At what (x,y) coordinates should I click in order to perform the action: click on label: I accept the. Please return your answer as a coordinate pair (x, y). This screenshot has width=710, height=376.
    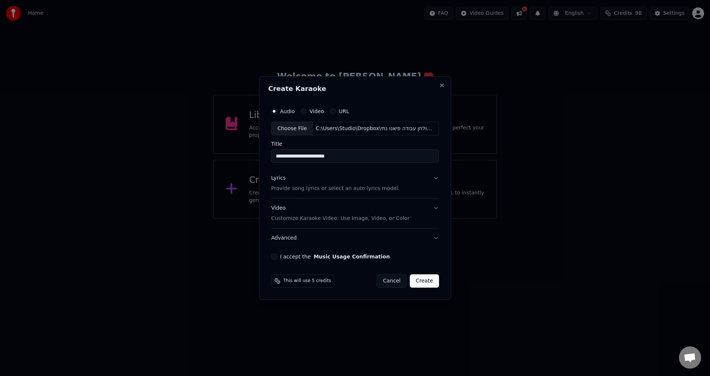
    Looking at the image, I should click on (335, 257).